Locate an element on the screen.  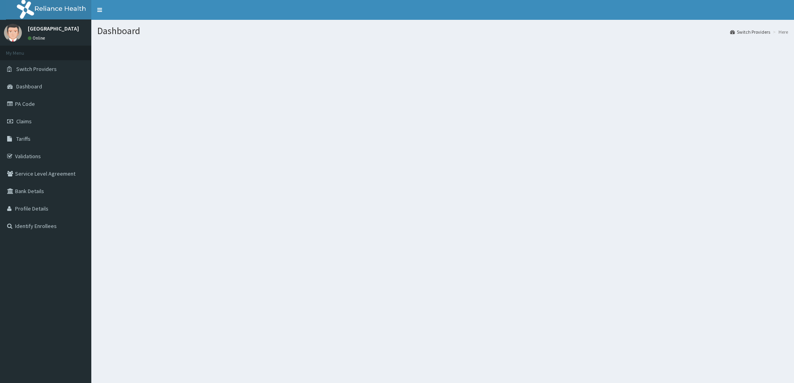
a: Switch Providers is located at coordinates (750, 32).